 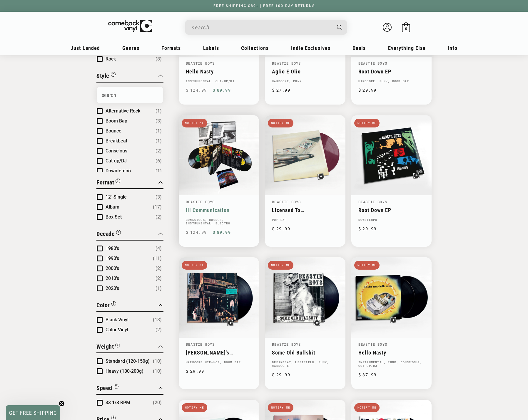 I want to click on button: Filter by Format, so click(x=108, y=183).